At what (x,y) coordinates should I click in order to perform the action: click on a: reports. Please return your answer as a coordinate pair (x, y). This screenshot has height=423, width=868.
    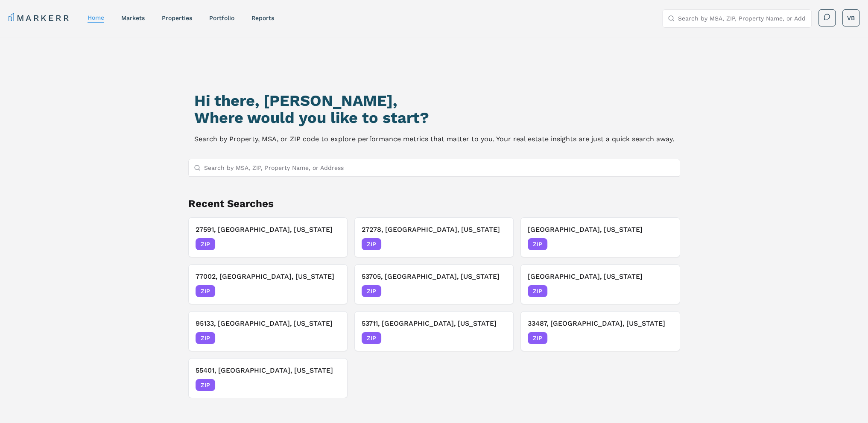
    Looking at the image, I should click on (262, 18).